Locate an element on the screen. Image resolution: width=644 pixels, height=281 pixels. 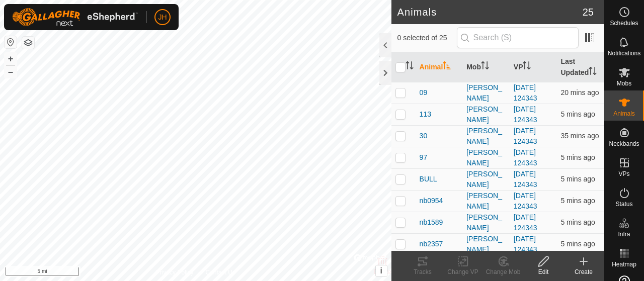
span: nb1589 is located at coordinates (431, 222).